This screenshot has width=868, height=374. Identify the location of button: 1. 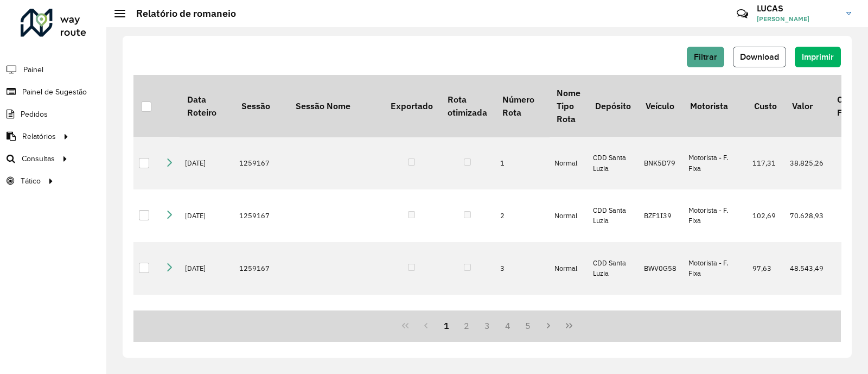
(446, 326).